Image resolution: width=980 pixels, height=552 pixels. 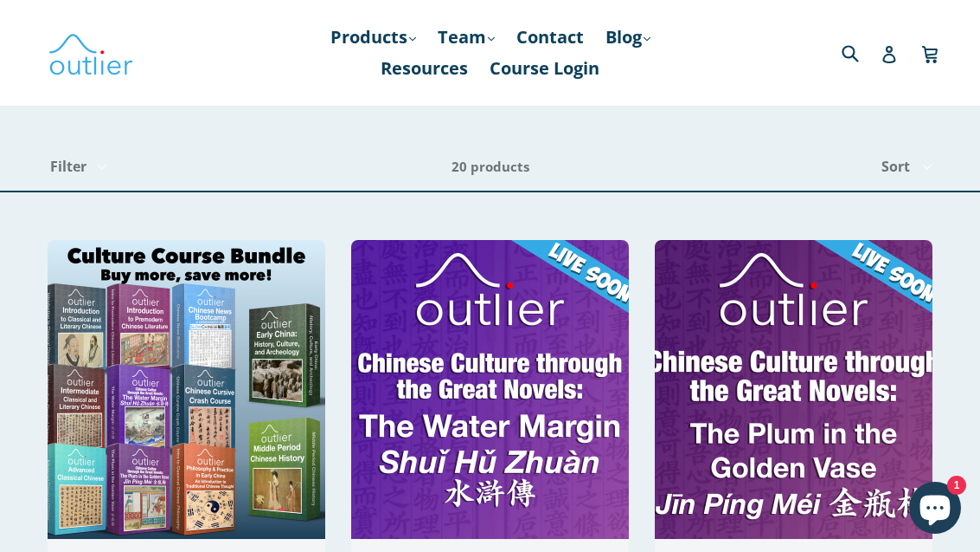 What do you see at coordinates (91, 53) in the screenshot?
I see `img: Outlier Linguistics` at bounding box center [91, 53].